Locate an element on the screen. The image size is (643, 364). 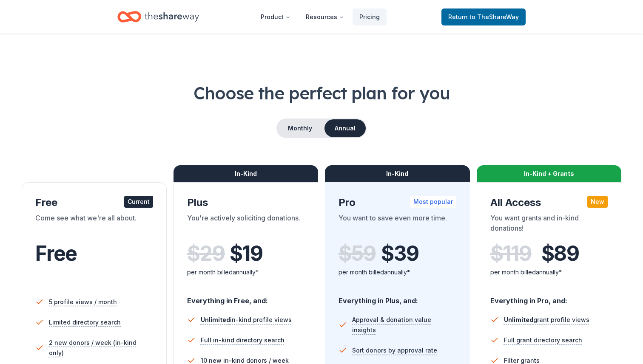
span: 5 profile views / month is located at coordinates (83, 302).